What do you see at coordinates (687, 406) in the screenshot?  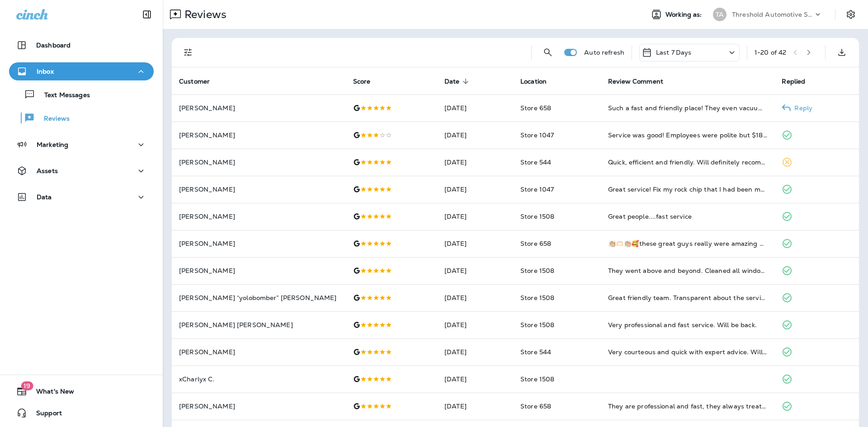 I see `div: They are professional and fast, they always treat me well there for any oil changes.` at bounding box center [687, 406].